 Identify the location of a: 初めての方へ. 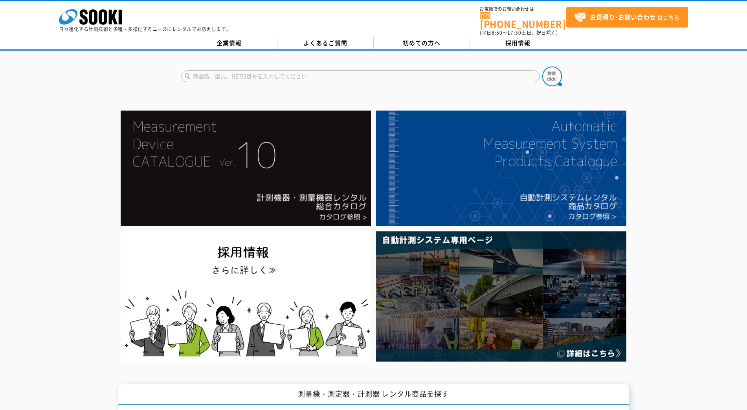
(422, 43).